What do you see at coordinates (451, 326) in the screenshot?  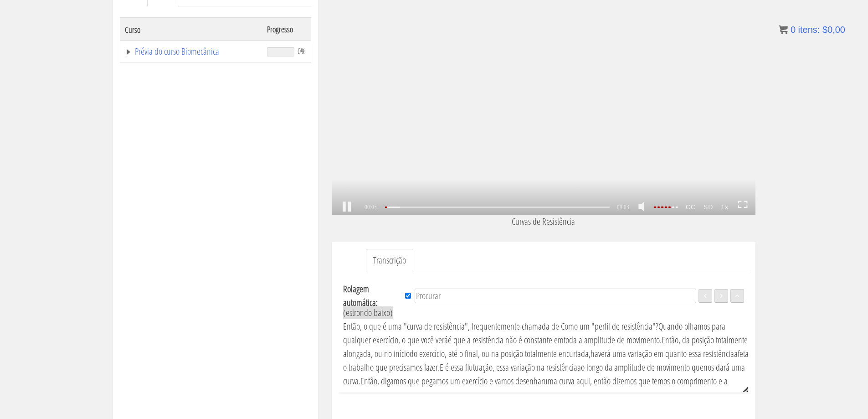 I see `font: Então, o que é uma "curva de resistência", frequentemente chamada de` at bounding box center [451, 326].